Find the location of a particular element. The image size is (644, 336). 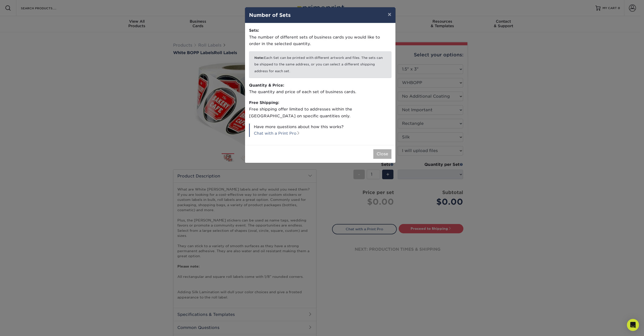

p: Have more questions about how this works? is located at coordinates (320, 130).